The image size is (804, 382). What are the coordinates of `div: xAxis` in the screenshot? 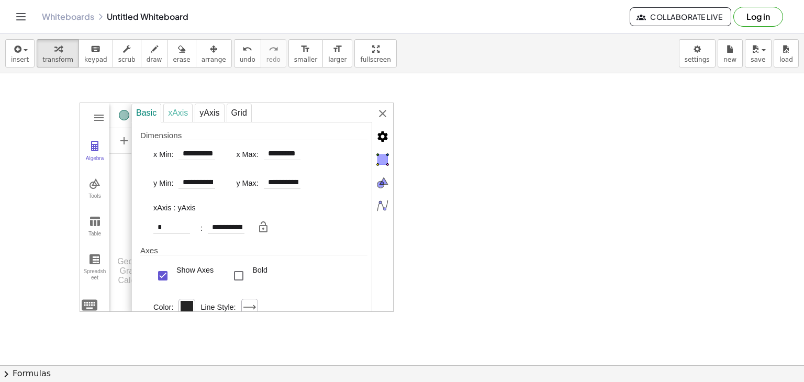 It's located at (178, 113).